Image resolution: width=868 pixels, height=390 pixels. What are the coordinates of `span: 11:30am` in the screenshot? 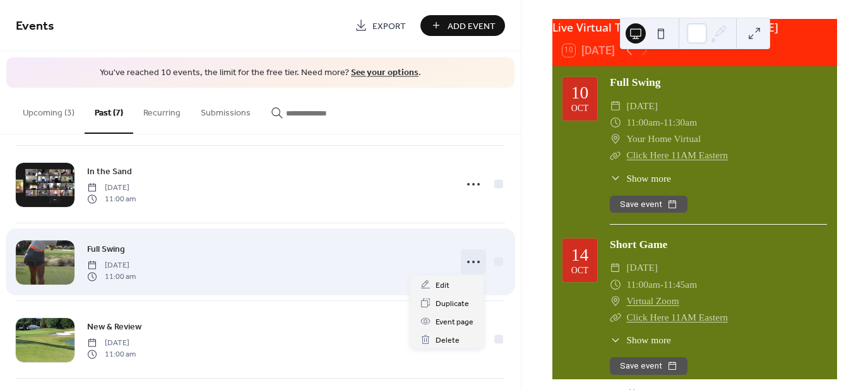 It's located at (680, 122).